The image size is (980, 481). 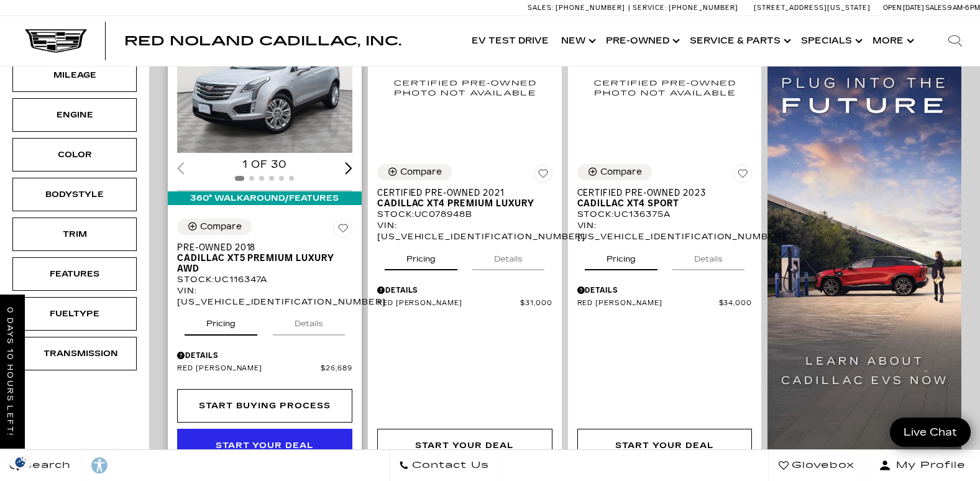 I want to click on a: Specials, so click(x=830, y=41).